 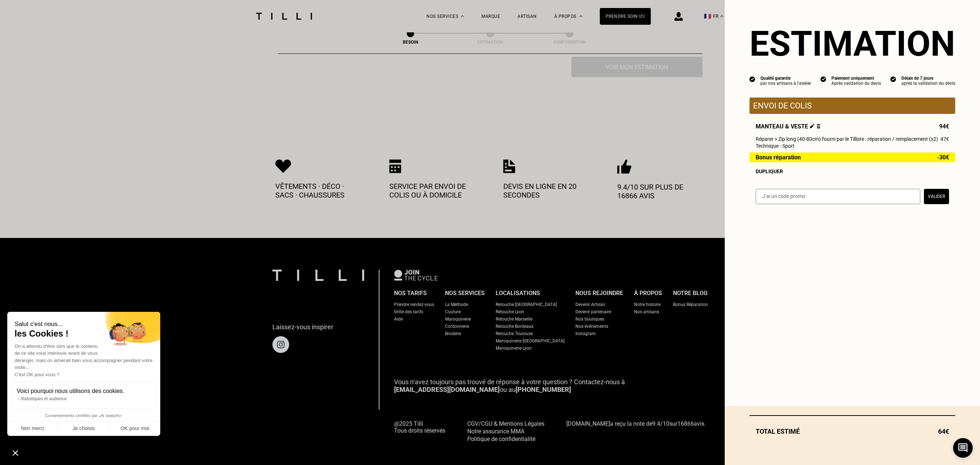 What do you see at coordinates (928, 78) in the screenshot?
I see `div: Délais de 7 jours` at bounding box center [928, 78].